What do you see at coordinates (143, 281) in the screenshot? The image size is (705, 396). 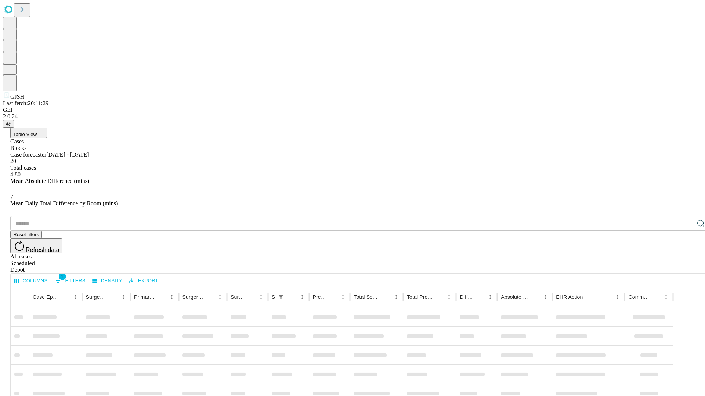 I see `button: Export` at bounding box center [143, 281].